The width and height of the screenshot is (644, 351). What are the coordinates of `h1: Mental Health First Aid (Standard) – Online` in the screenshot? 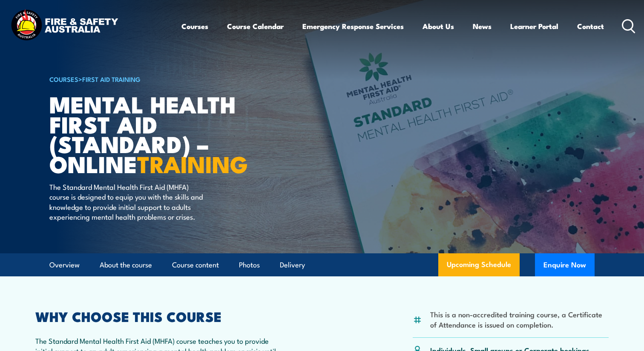 It's located at (154, 134).